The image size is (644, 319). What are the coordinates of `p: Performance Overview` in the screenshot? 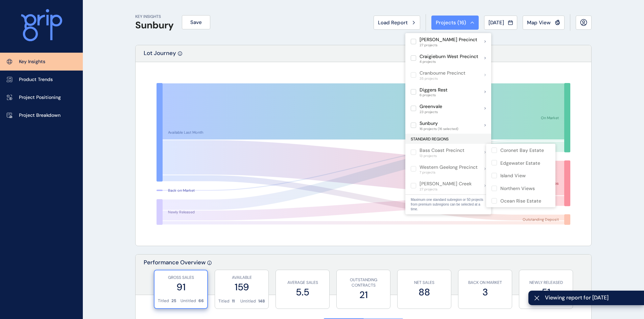 It's located at (174, 277).